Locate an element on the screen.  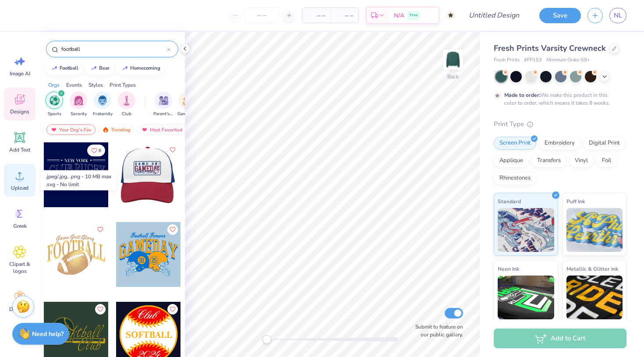
span: Designs is located at coordinates (20, 112).